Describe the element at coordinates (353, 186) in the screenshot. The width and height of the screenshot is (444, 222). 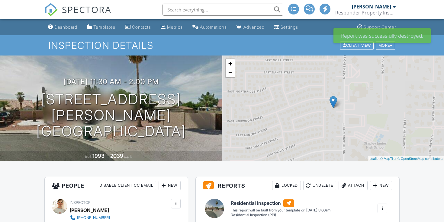
I see `div: Attach` at that location.